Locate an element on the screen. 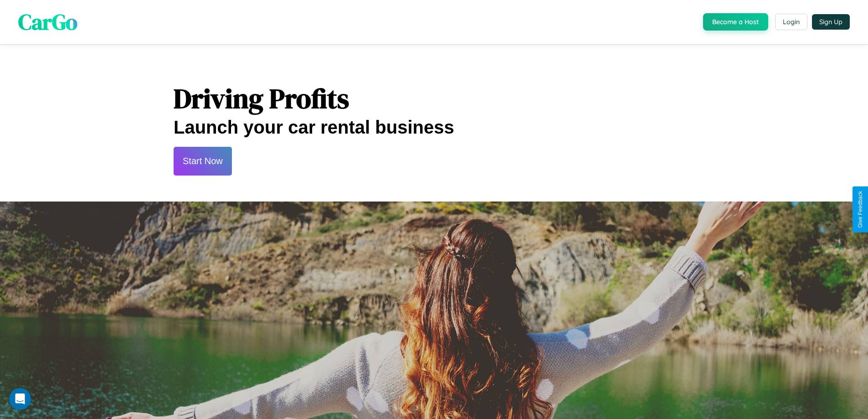  button: Become a Host is located at coordinates (735, 22).